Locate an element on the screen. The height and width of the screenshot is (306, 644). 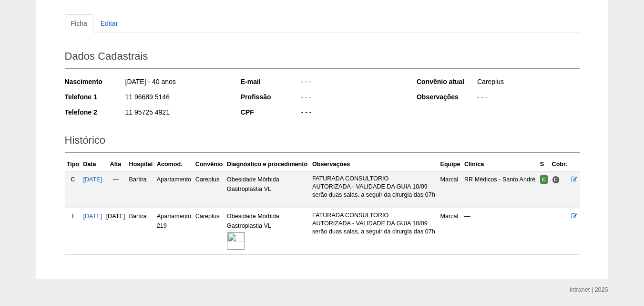
th: Diagnóstico e procedimento is located at coordinates (268, 164).